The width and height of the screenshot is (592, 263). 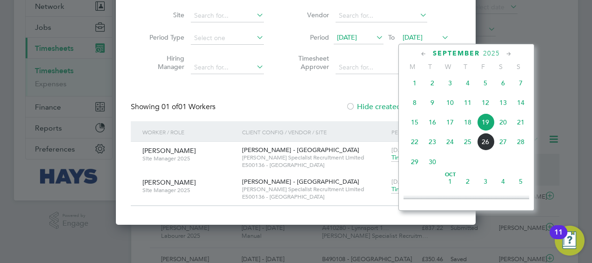 What do you see at coordinates (420, 132) in the screenshot?
I see `div: Period` at bounding box center [420, 132].